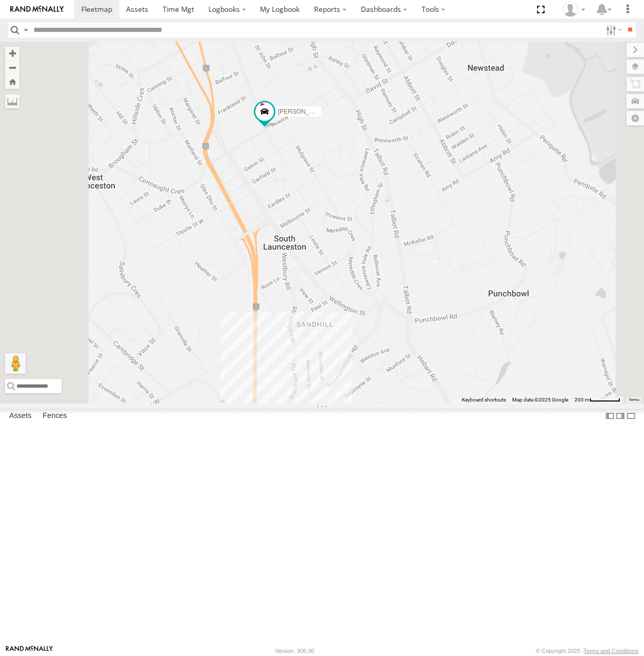 The width and height of the screenshot is (644, 656). I want to click on a: Terms (opens in new tab), so click(633, 400).